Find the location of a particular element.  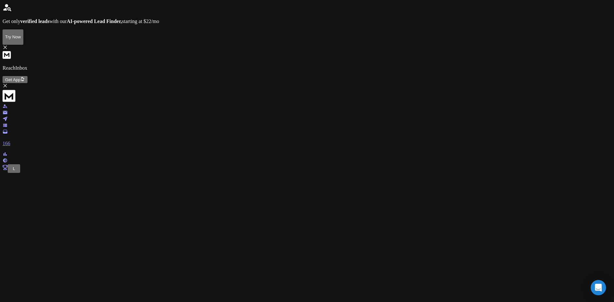

button: Try Now is located at coordinates (13, 37).